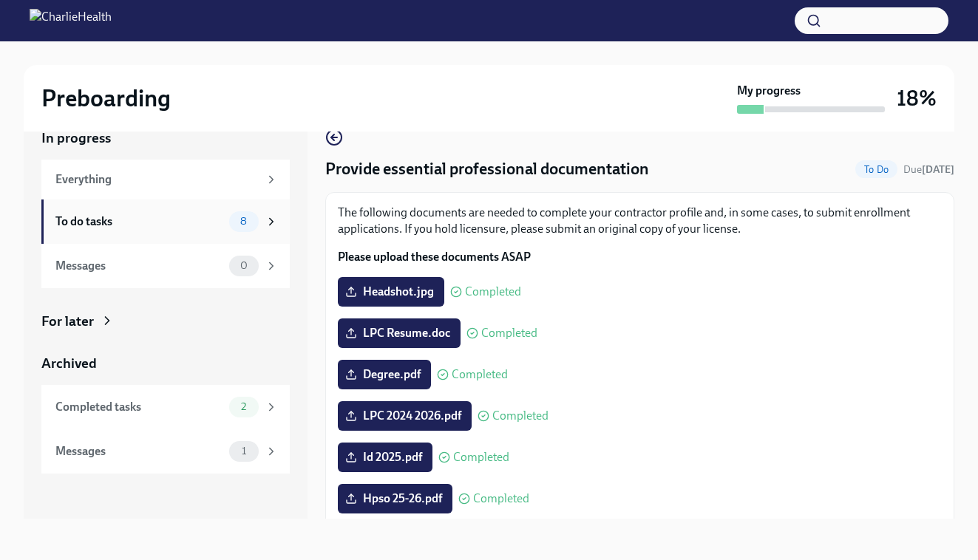 The height and width of the screenshot is (560, 978). I want to click on span: 8, so click(243, 221).